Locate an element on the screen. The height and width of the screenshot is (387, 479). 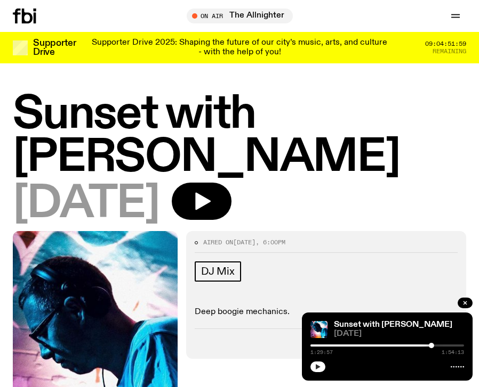
a: DJ Mix is located at coordinates (217, 272).